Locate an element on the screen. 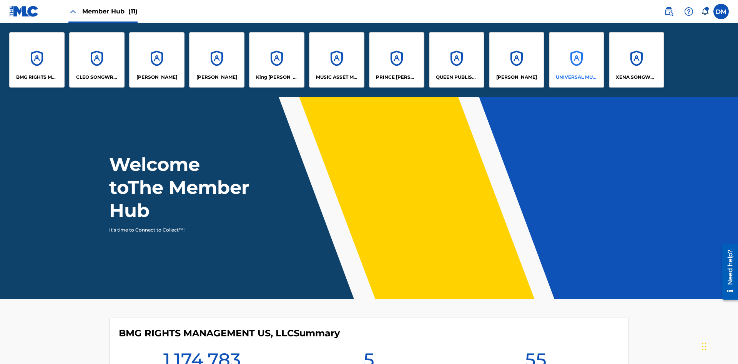  p: CLEO SONGWRITER is located at coordinates (97, 77).